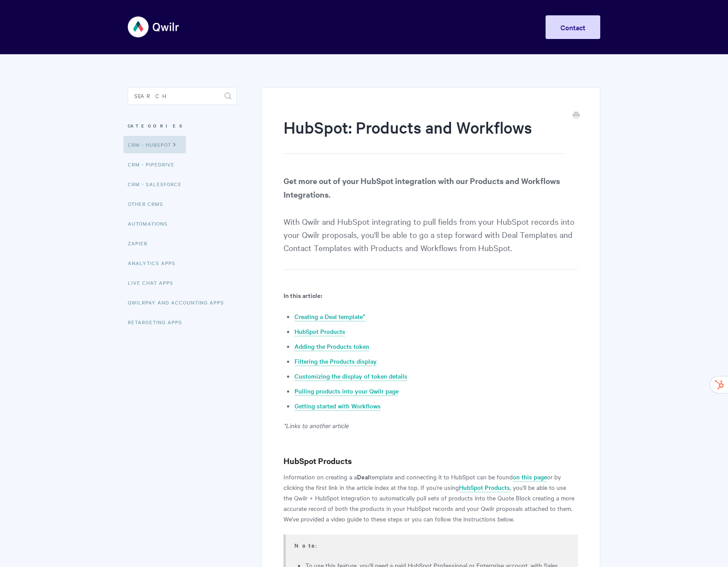 The image size is (728, 567). What do you see at coordinates (141, 243) in the screenshot?
I see `a: Zapier` at bounding box center [141, 243].